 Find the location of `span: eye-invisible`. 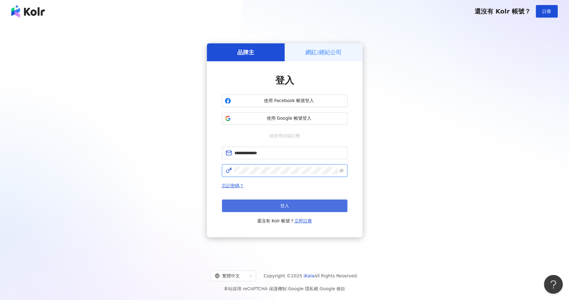

span: eye-invisible is located at coordinates (342, 171).